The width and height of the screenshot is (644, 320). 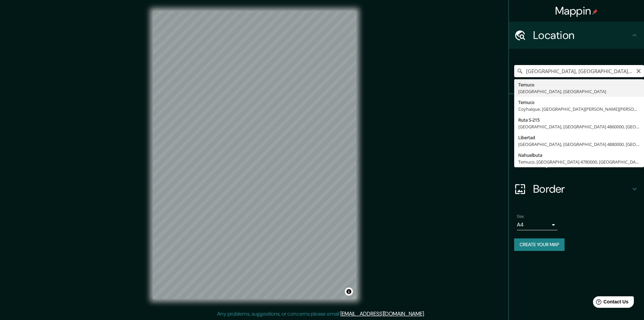 I want to click on div: Nahuelbuta, so click(x=579, y=155).